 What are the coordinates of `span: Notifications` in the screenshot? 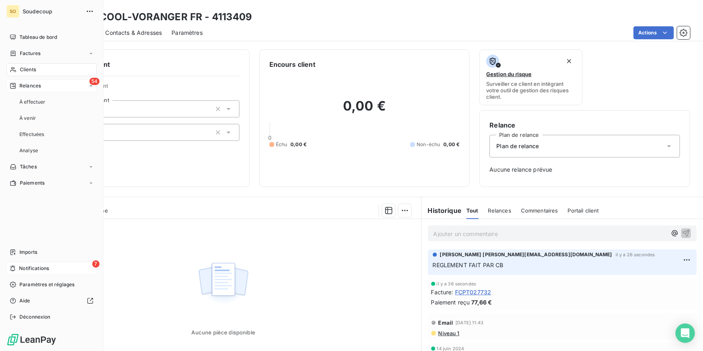 It's located at (34, 268).